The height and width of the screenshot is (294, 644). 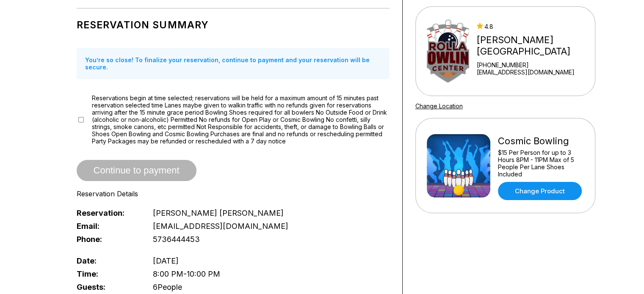 What do you see at coordinates (448, 51) in the screenshot?
I see `img: Rolla Bowling Center` at bounding box center [448, 51].